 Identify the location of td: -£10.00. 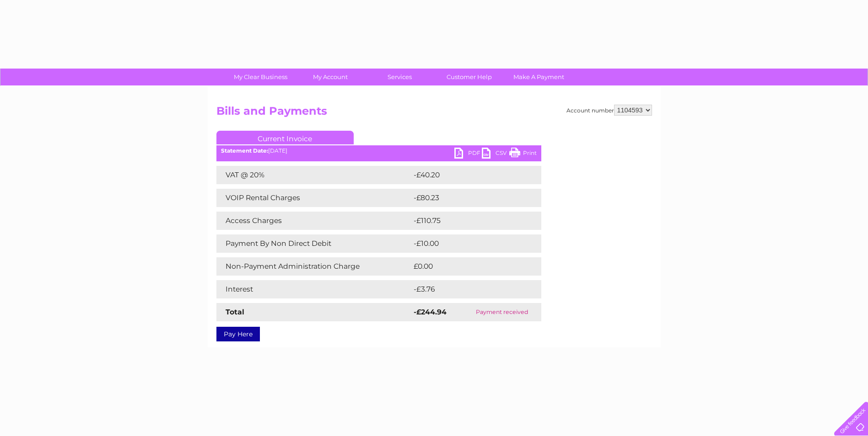
(468, 244).